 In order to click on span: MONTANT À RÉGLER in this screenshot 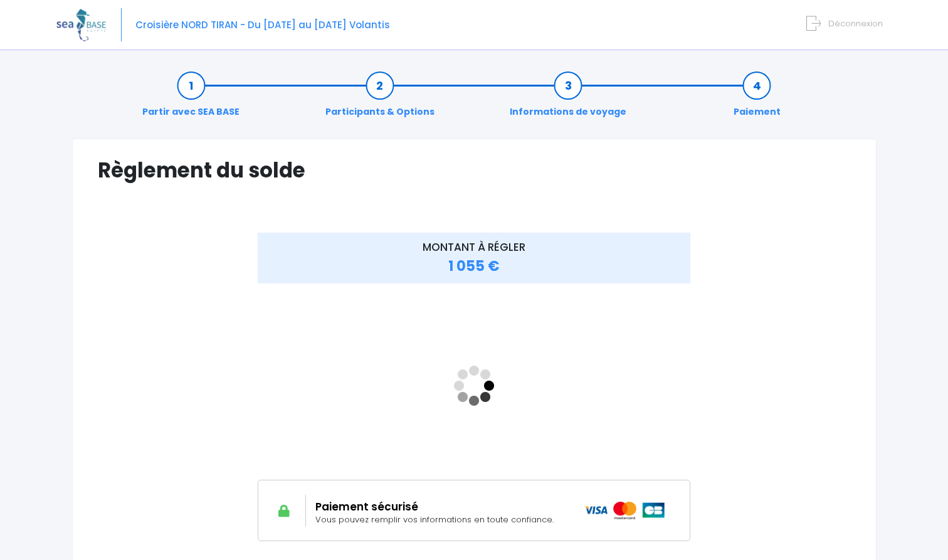, I will do `click(474, 247)`.